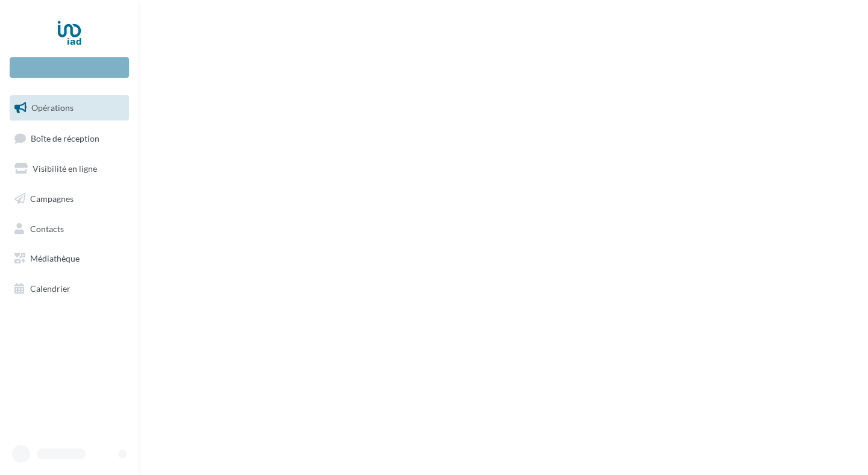 The height and width of the screenshot is (475, 868). What do you see at coordinates (69, 138) in the screenshot?
I see `a: Boîte de réception` at bounding box center [69, 138].